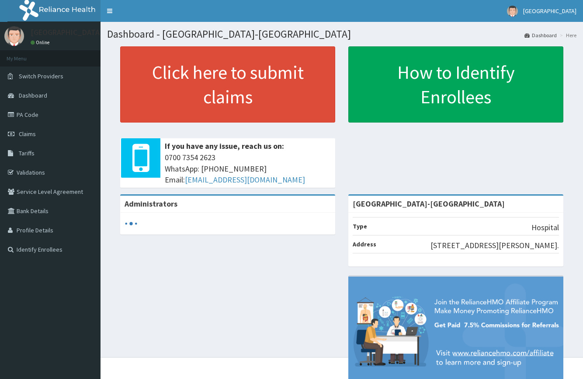  I want to click on a: Dashboard, so click(541, 35).